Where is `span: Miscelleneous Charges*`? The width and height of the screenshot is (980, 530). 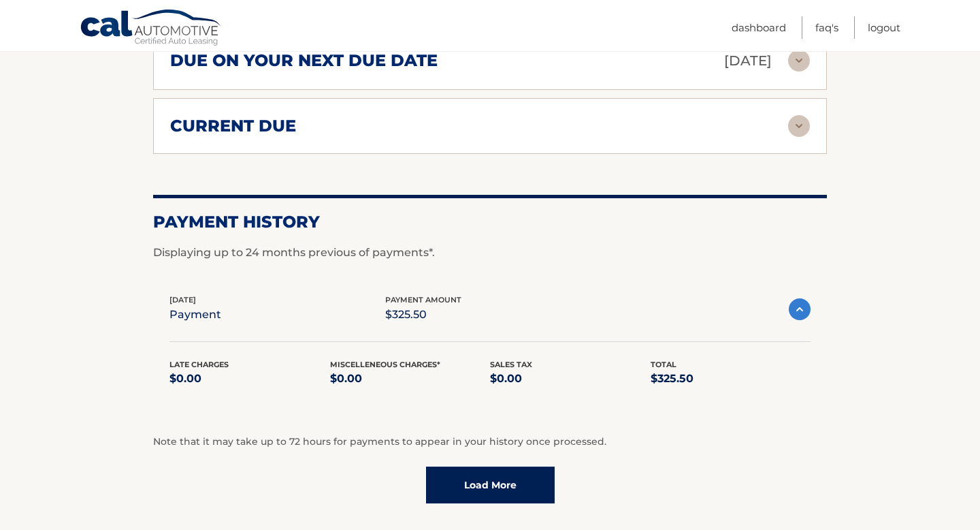
span: Miscelleneous Charges* is located at coordinates (385, 364).